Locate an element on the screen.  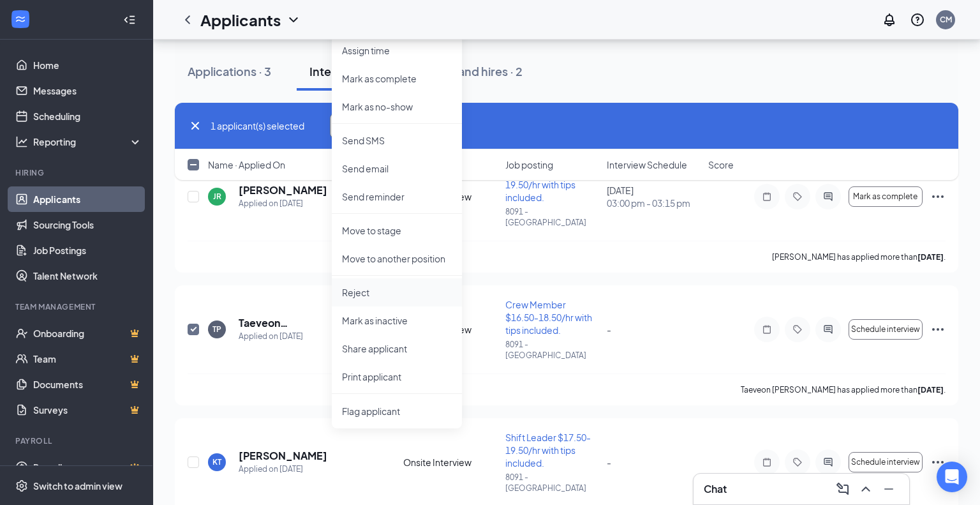
div: Interviews · 3 is located at coordinates (346, 71).